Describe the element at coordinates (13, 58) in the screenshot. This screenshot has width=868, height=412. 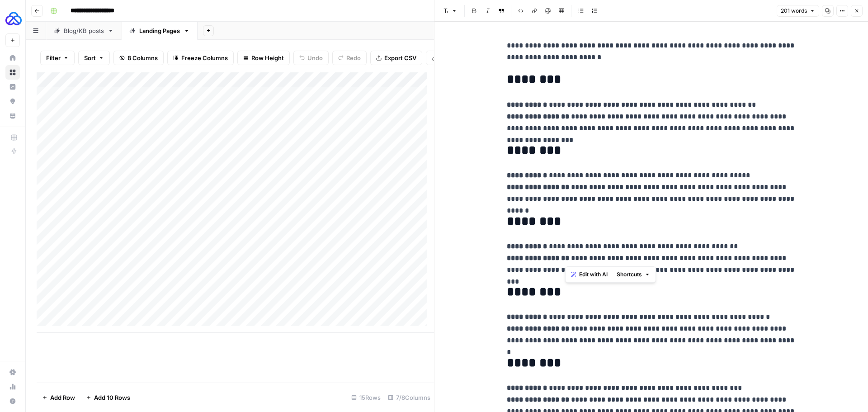
I see `a: Home` at that location.